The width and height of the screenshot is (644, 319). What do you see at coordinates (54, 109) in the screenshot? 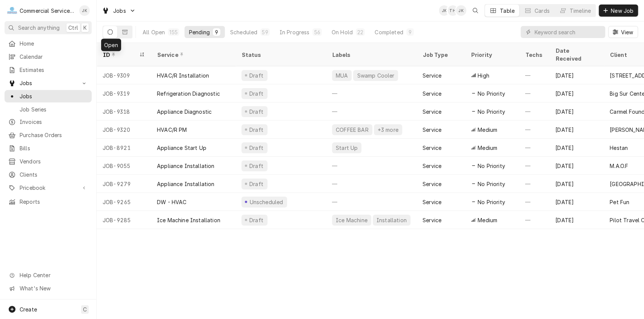
I see `span: Job Series` at bounding box center [54, 109].